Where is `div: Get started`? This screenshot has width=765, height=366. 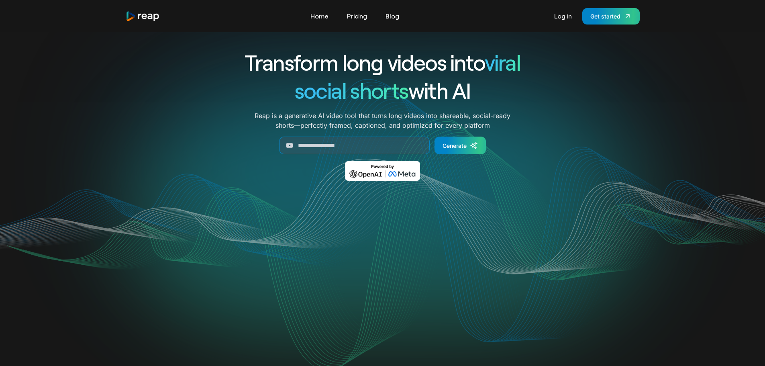 div: Get started is located at coordinates (605, 16).